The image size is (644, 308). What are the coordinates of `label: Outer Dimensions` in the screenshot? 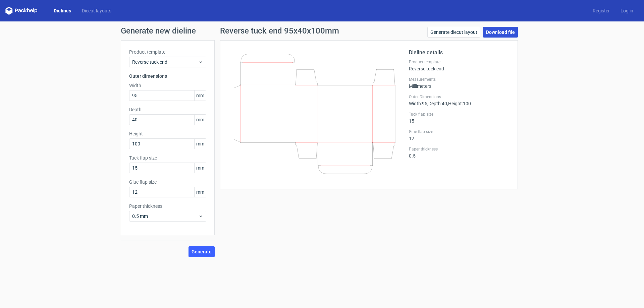 It's located at (459, 97).